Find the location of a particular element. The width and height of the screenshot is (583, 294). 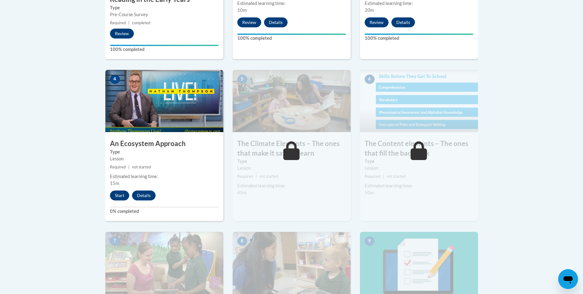

span: 7 is located at coordinates (115, 241).